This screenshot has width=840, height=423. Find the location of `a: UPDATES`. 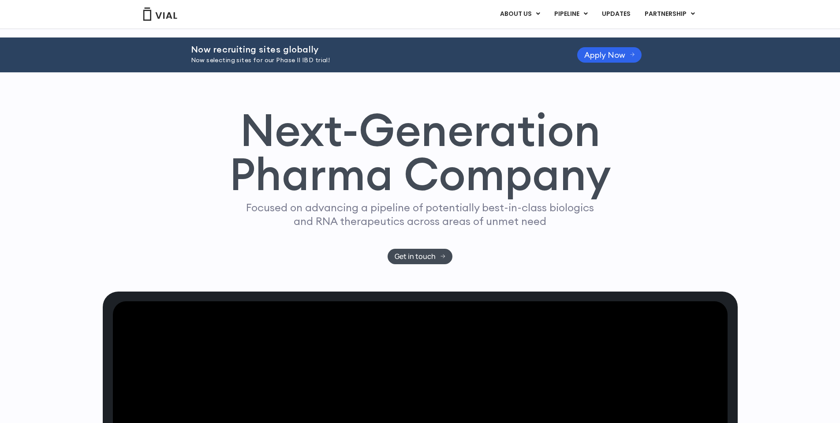

a: UPDATES is located at coordinates (616, 14).